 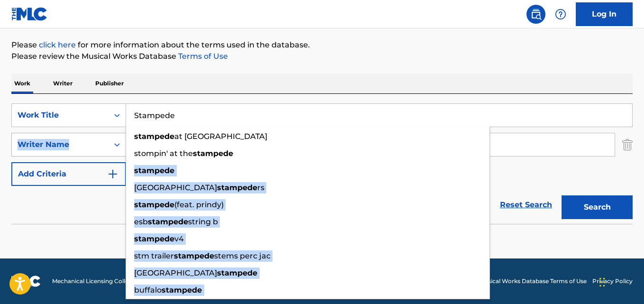 I want to click on div: Writer Name, so click(x=60, y=144).